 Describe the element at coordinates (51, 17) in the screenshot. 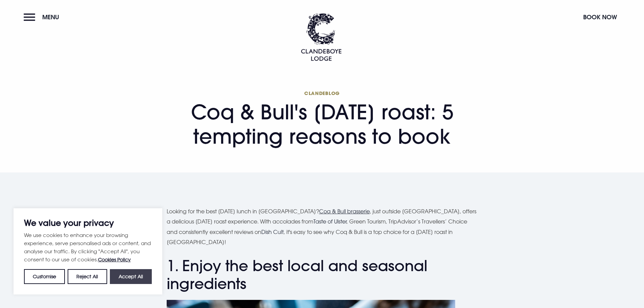

I see `span: Menu` at that location.